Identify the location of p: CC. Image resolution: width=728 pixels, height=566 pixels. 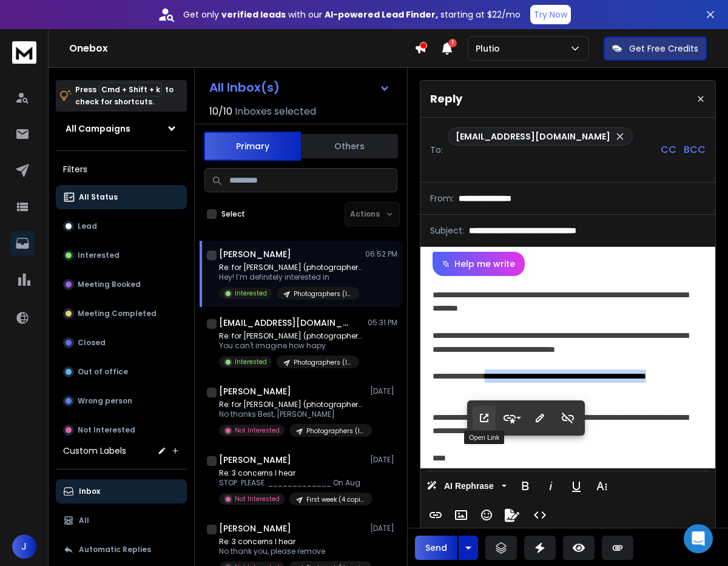
(669, 150).